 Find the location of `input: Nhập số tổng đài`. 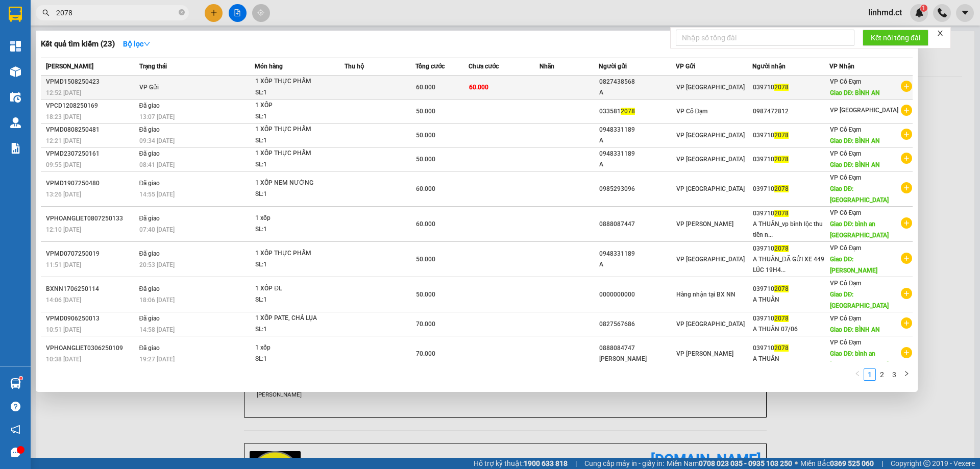

input: Nhập số tổng đài is located at coordinates (765, 38).